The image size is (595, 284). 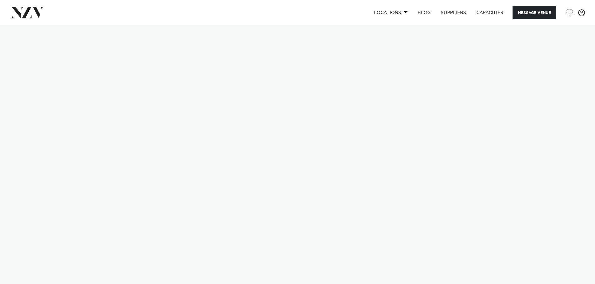 What do you see at coordinates (424, 12) in the screenshot?
I see `a: BLOG` at bounding box center [424, 12].